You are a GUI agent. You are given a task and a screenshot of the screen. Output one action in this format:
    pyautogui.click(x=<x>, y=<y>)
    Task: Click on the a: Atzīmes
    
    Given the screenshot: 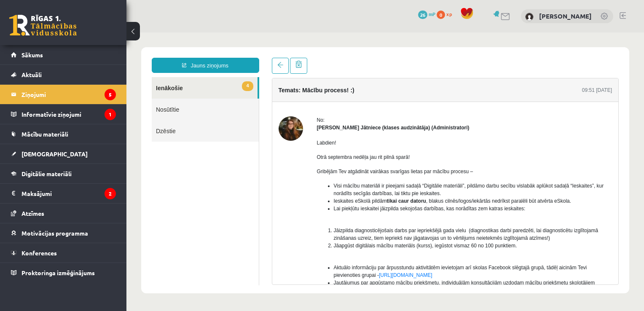 What is the action you would take?
    pyautogui.click(x=63, y=213)
    